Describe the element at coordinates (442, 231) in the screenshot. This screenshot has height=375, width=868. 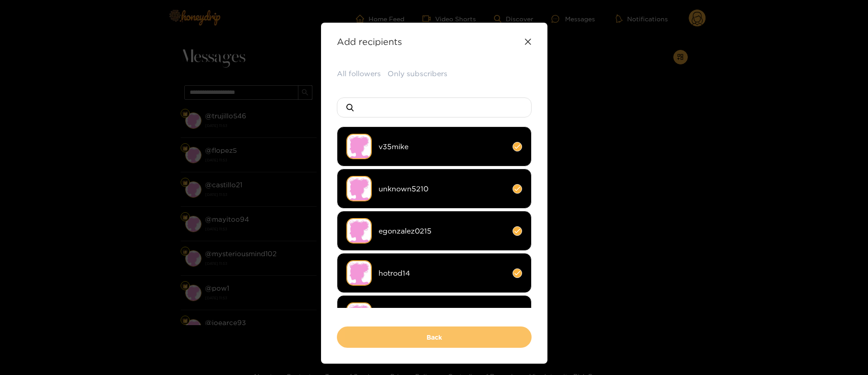
I see `span: egonzalez0215` at that location.